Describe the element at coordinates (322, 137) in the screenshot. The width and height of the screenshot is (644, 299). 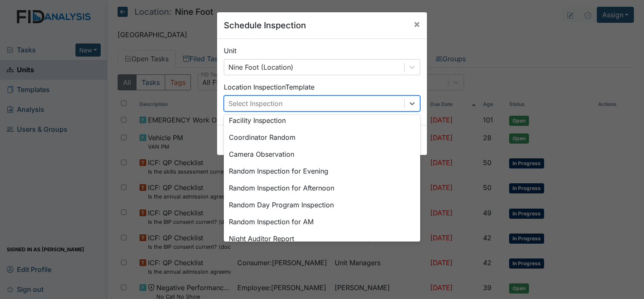
I see `div: Coordinator Random` at that location.